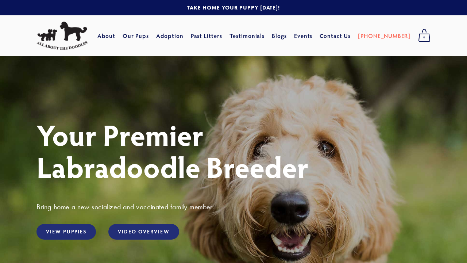  What do you see at coordinates (279, 36) in the screenshot?
I see `a: Blogs` at bounding box center [279, 36].